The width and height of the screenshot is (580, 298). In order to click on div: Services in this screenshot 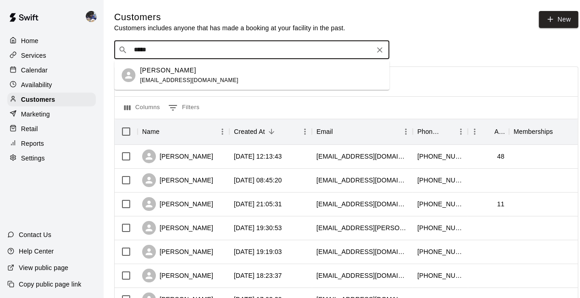, I will do `click(51, 55)`.